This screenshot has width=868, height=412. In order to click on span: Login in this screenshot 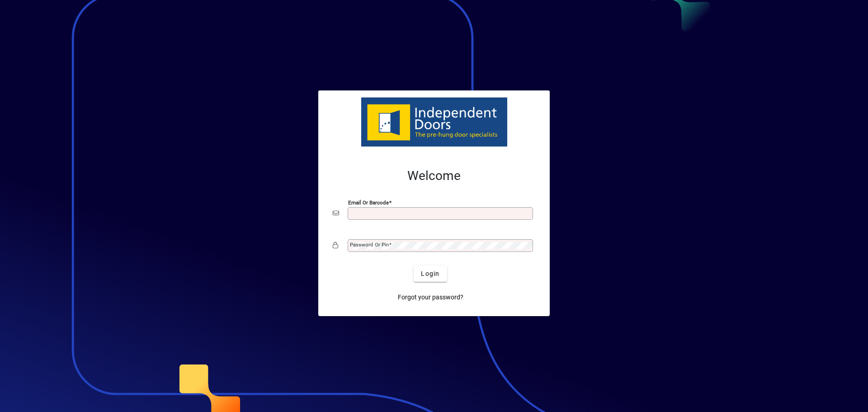, I will do `click(430, 273)`.